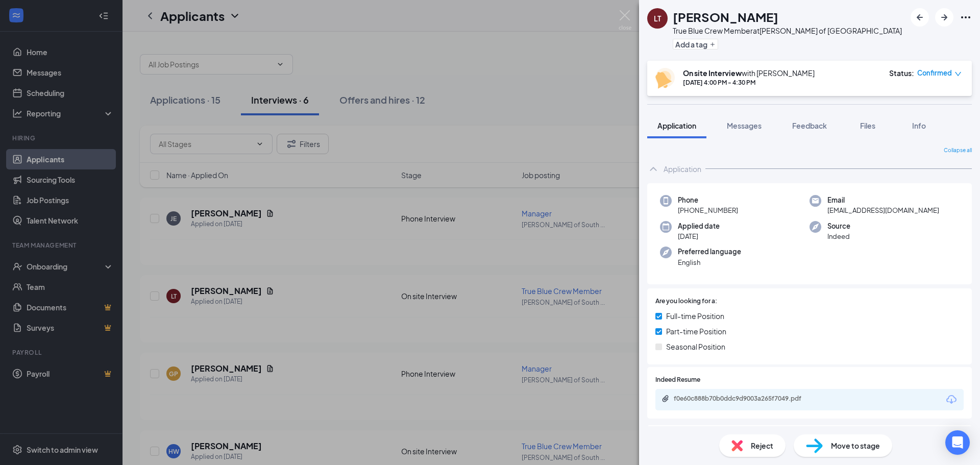  Describe the element at coordinates (920, 18) in the screenshot. I see `button: ArrowLeftNew` at that location.